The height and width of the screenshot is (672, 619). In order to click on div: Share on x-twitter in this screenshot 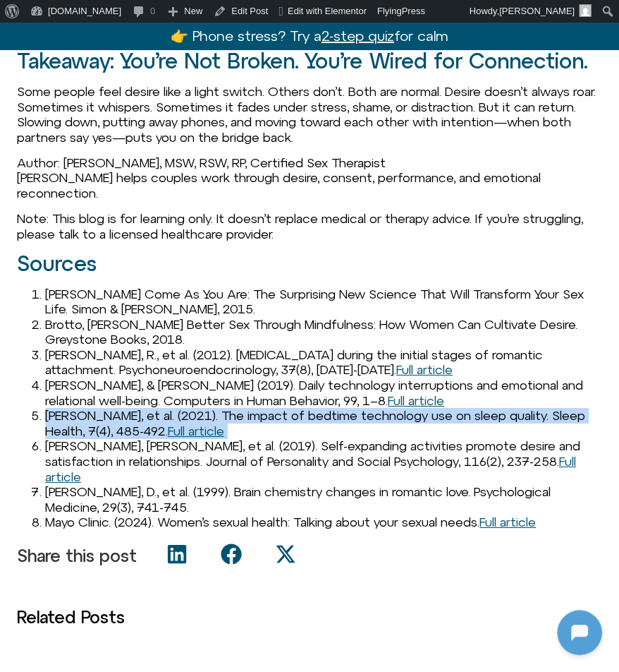, I will do `click(287, 554)`.